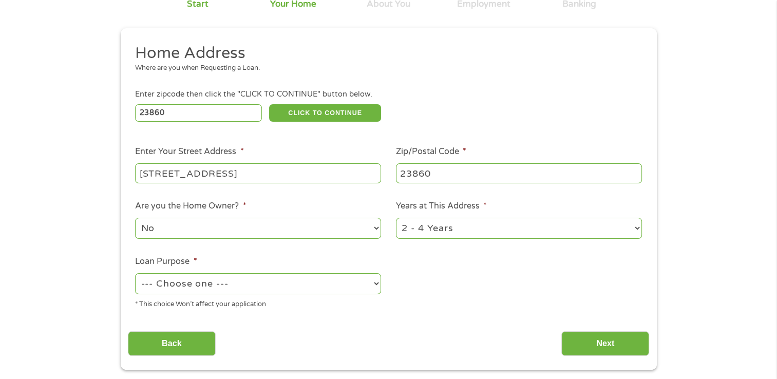 This screenshot has width=777, height=379. Describe the element at coordinates (258, 302) in the screenshot. I see `div: * This choice Won’t affect your application` at that location.